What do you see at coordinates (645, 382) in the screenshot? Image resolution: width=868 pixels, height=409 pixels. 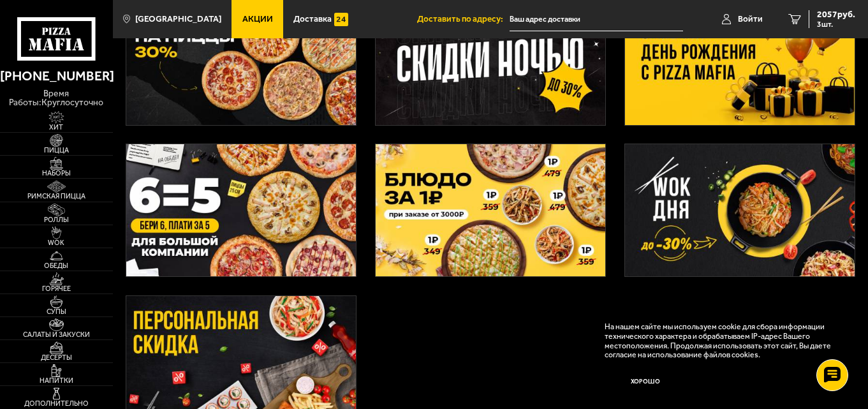 I see `button: Хорошо` at bounding box center [645, 382].